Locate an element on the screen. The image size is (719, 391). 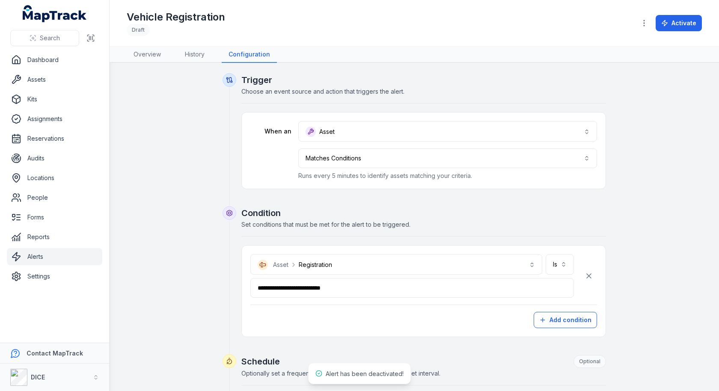
a: Settings is located at coordinates (54, 276).